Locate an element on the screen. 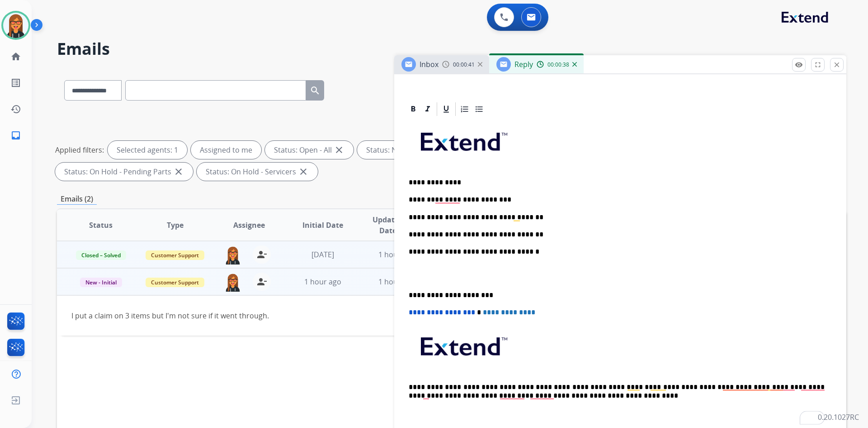 Image resolution: width=868 pixels, height=428 pixels. mat-icon: fullscreen is located at coordinates (818, 65).